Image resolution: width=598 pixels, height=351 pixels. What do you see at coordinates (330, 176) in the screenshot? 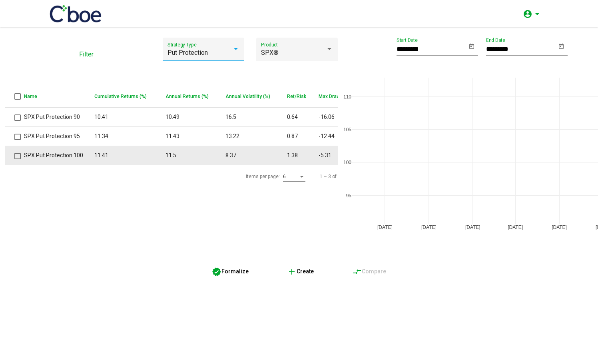
I see `div: 1 – 3 of 3` at bounding box center [330, 176].